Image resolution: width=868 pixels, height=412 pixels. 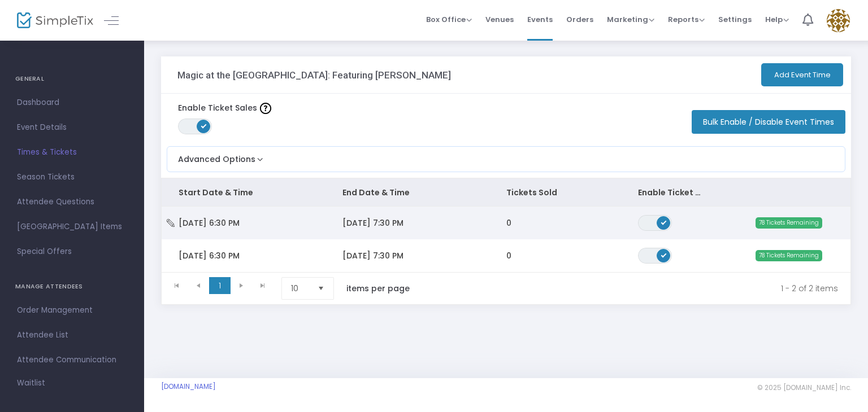 I want to click on th: End Date & Time, so click(x=407, y=193).